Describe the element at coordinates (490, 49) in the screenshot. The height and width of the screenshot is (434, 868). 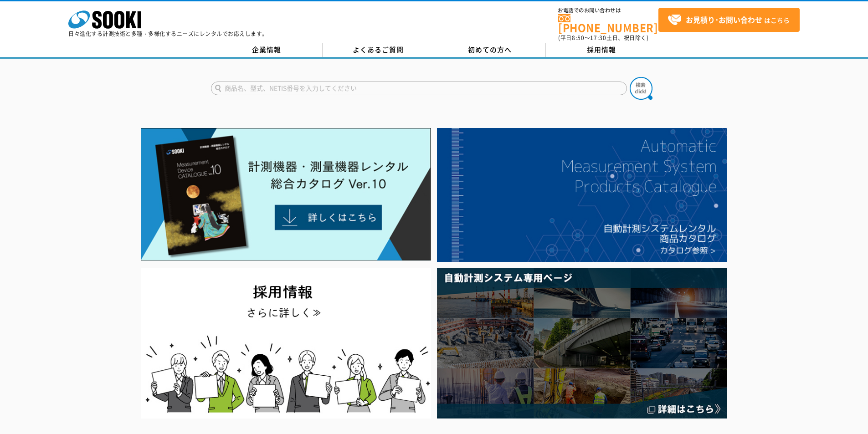
I see `span: 初めての方へ` at that location.